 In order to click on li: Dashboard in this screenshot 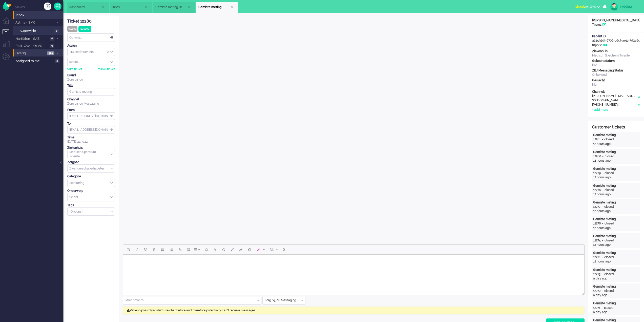, I will do `click(88, 8)`.